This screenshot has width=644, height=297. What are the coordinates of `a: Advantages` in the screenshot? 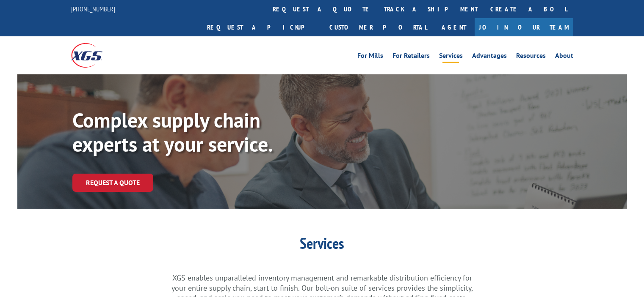 It's located at (489, 57).